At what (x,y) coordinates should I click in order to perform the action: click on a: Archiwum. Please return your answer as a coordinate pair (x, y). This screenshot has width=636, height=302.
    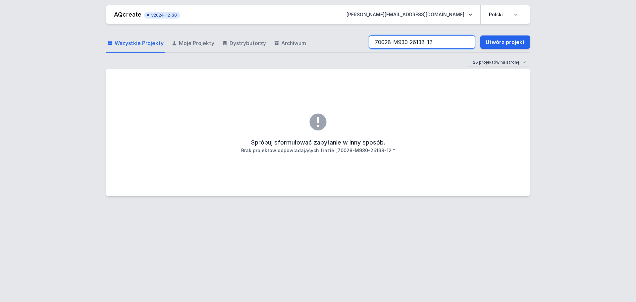
    Looking at the image, I should click on (290, 43).